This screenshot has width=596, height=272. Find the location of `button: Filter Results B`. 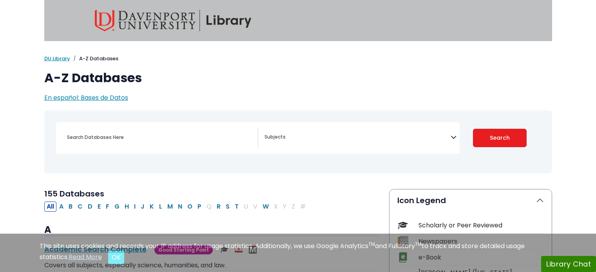

button: Filter Results B is located at coordinates (71, 207).